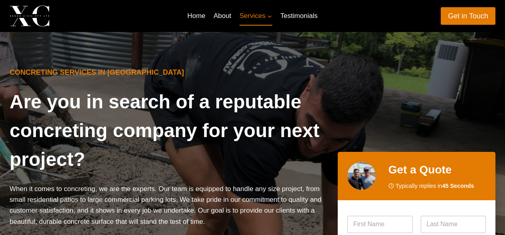 The height and width of the screenshot is (235, 505). I want to click on span: Services, so click(256, 16).